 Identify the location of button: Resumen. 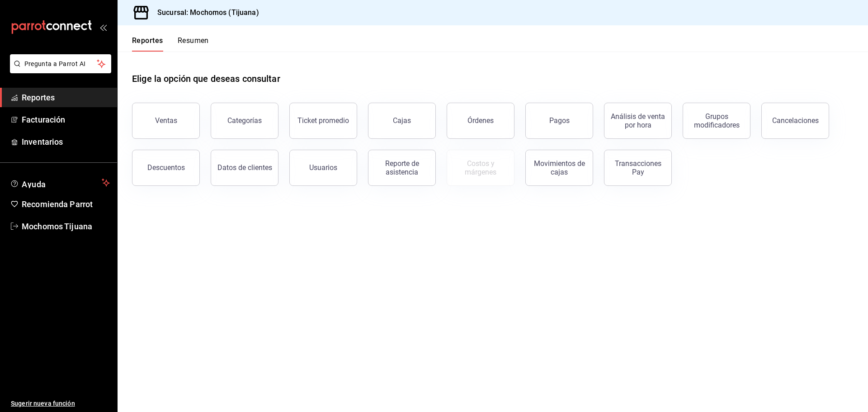
(193, 44).